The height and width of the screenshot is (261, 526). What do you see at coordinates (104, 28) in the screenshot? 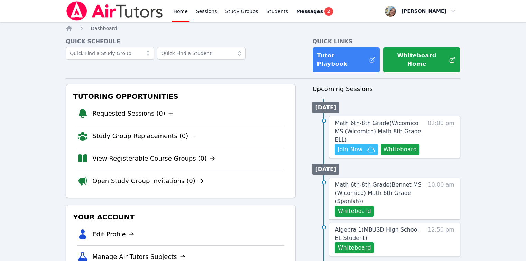
I see `a: Dashboard` at bounding box center [104, 28].